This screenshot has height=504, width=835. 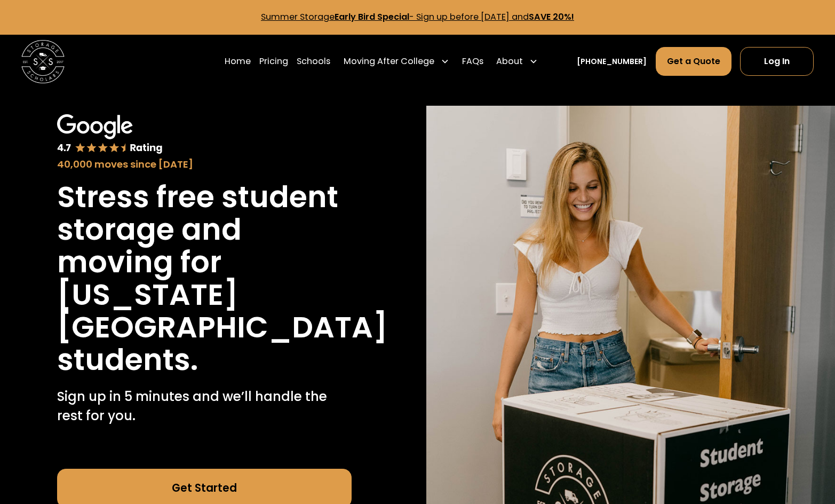 What do you see at coordinates (509, 61) in the screenshot?
I see `div: About` at bounding box center [509, 61].